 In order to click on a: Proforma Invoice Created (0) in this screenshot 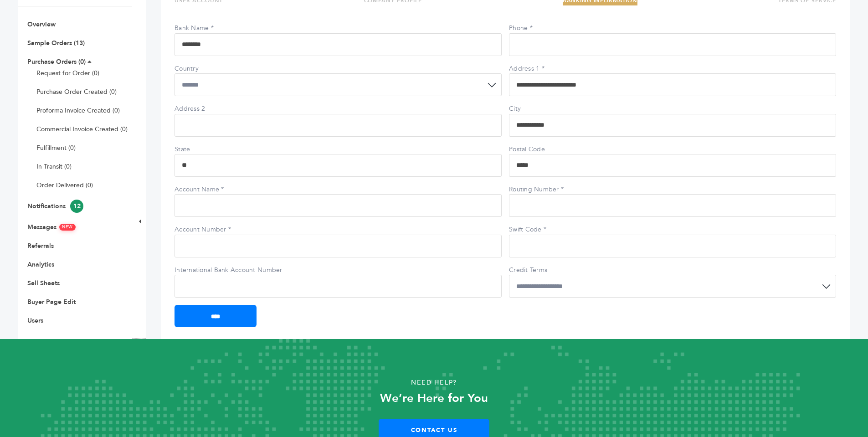, I will do `click(78, 111)`.